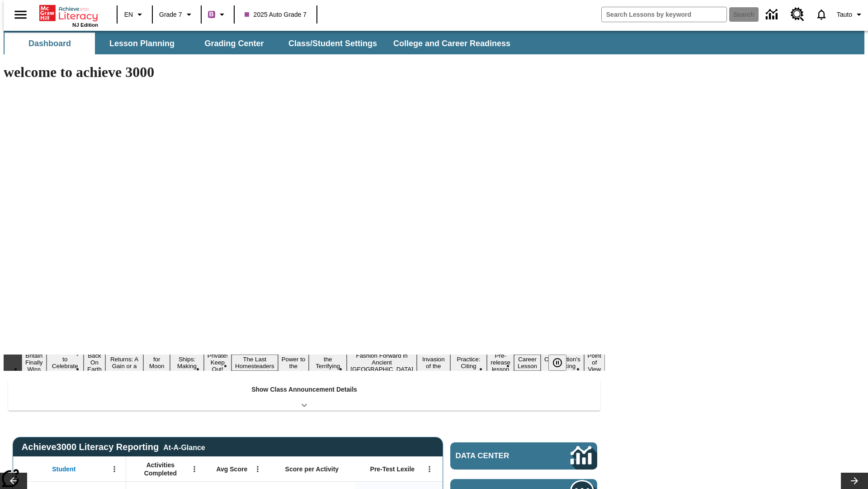  Describe the element at coordinates (382, 362) in the screenshot. I see `button: Slide 11 Fashion Forward in Ancient Rome` at that location.